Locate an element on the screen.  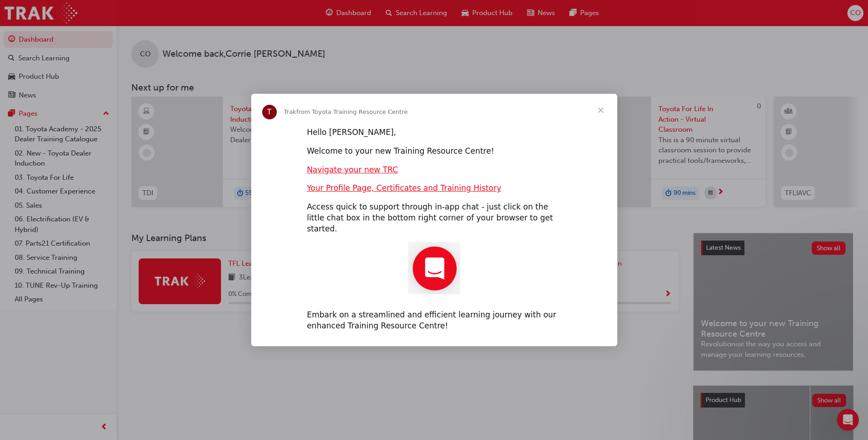
a: Your Profile Page, Certificates and Training History is located at coordinates (404, 188).